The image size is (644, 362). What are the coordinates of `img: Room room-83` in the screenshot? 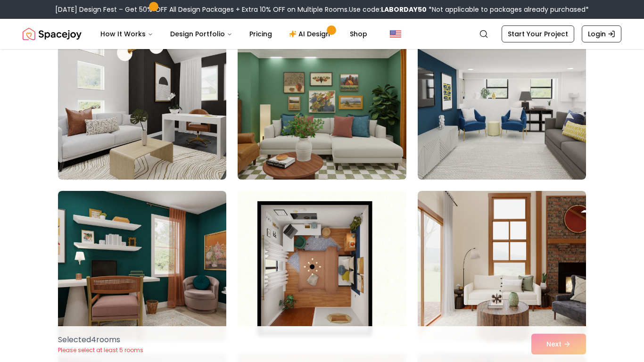 It's located at (322, 104).